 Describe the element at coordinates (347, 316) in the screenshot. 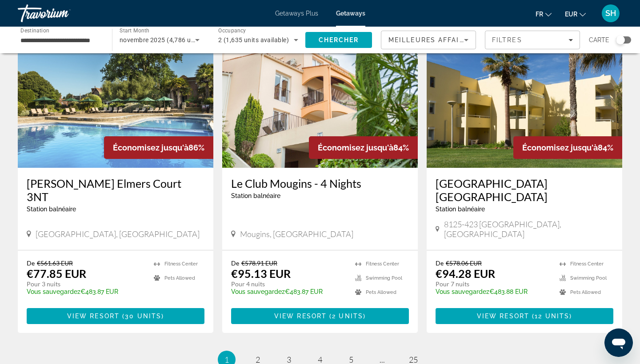

I see `span: 2 units` at that location.